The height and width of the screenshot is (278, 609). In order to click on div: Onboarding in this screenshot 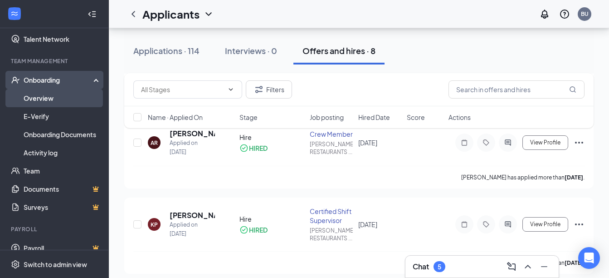, I will do `click(59, 80)`.